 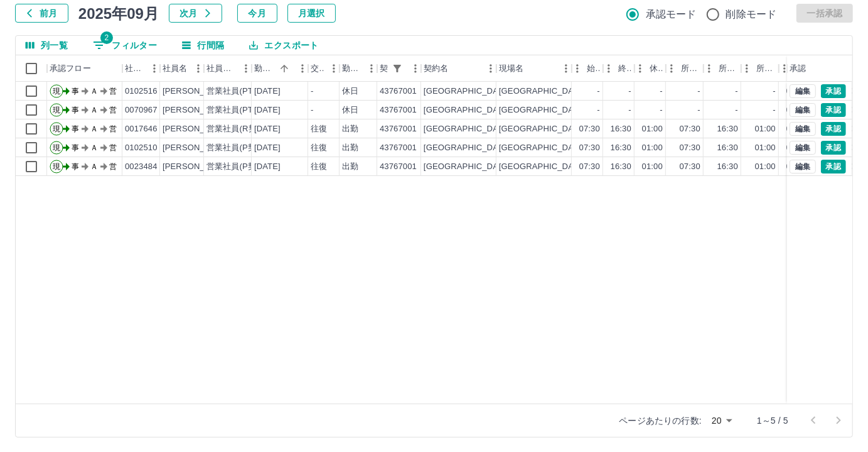 What do you see at coordinates (722, 420) in the screenshot?
I see `div: 20` at bounding box center [722, 420].